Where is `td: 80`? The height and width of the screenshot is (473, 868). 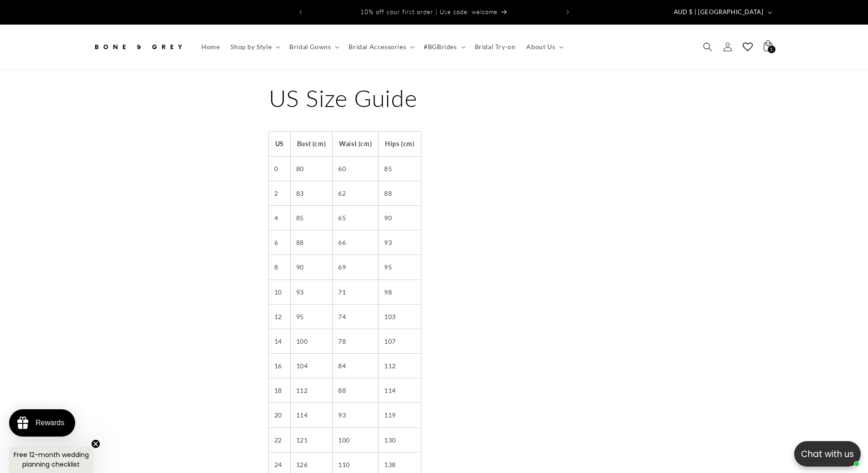 td: 80 is located at coordinates (311, 168).